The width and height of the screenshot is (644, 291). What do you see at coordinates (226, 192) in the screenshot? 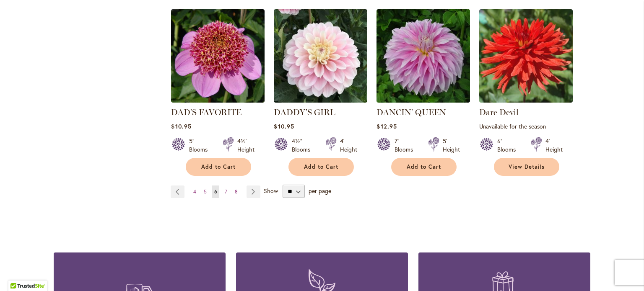
I see `a: 7` at bounding box center [226, 192].